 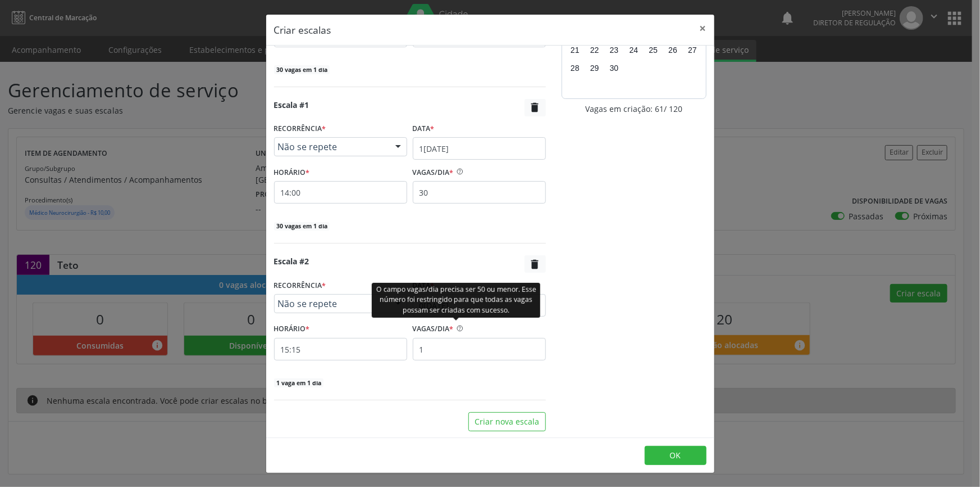 What do you see at coordinates (692, 51) in the screenshot?
I see `span: sábado, 27 de setembro de 2025` at bounding box center [692, 51].